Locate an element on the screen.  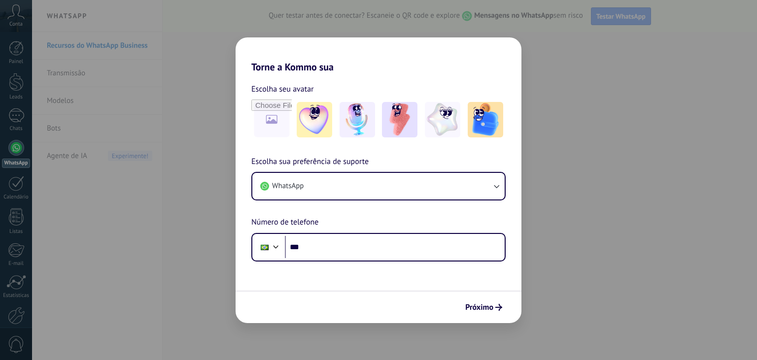
span: Escolha seu avatar is located at coordinates (283, 89).